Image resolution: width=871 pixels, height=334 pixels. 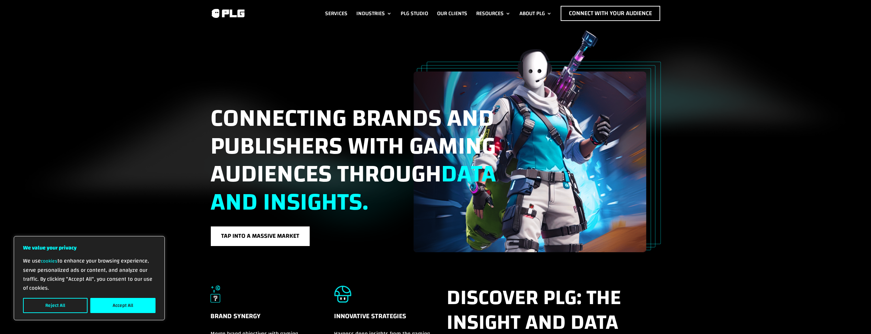 What do you see at coordinates (89, 248) in the screenshot?
I see `p: We value your privacy` at bounding box center [89, 248].